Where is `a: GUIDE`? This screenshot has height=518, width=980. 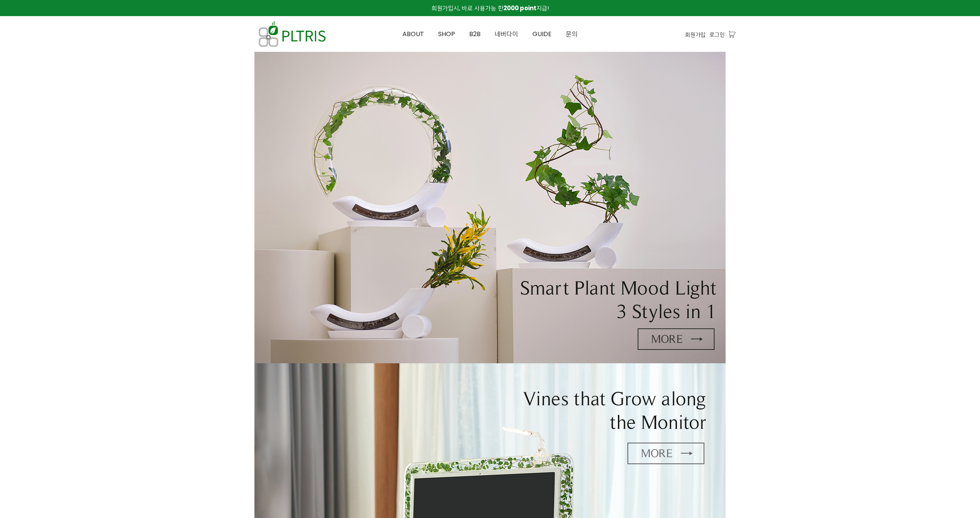 a: GUIDE is located at coordinates (542, 34).